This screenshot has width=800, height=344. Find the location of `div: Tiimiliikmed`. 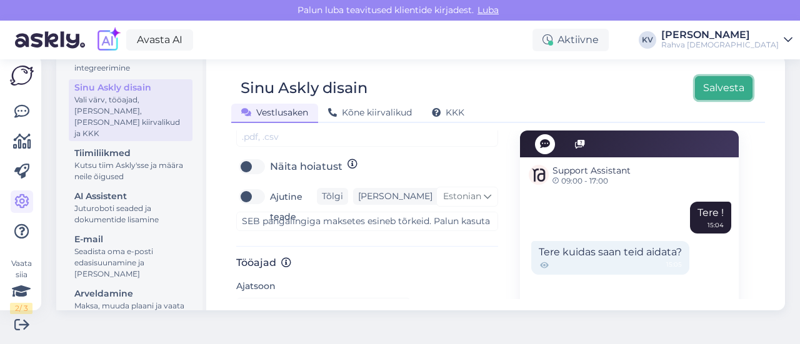

div: Tiimiliikmed is located at coordinates (131, 153).